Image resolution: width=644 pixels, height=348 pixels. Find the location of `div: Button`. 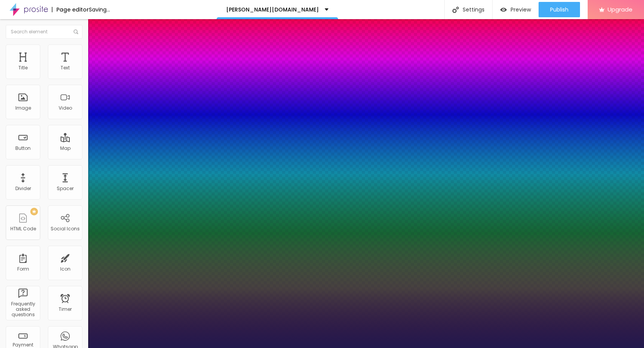

div: Button is located at coordinates (23, 148).